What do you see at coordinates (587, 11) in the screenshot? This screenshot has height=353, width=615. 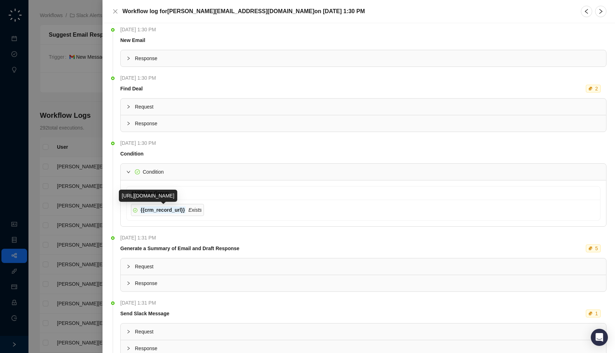 I see `span: left` at bounding box center [587, 11].